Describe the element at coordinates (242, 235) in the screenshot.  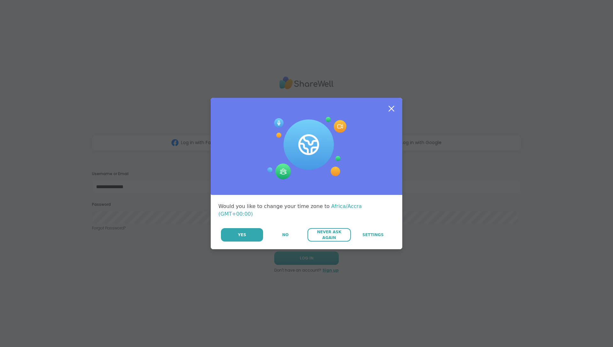
I see `button: Yes` at that location.